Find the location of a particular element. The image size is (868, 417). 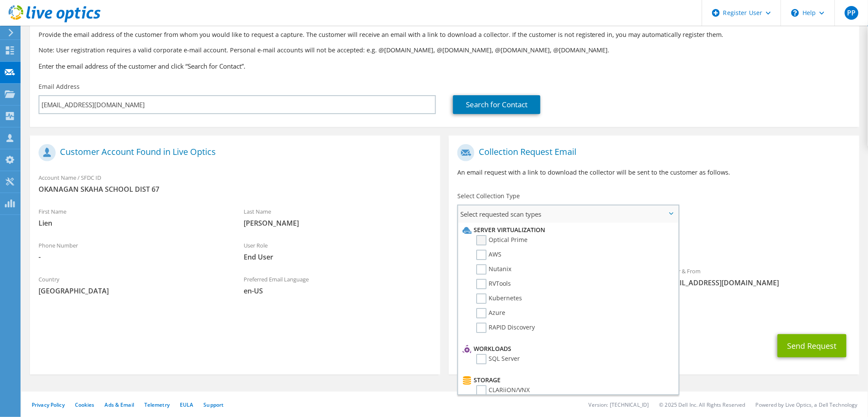

h3: Enter the email address of the customer and click “Search for Contact”. is located at coordinates (445, 66).